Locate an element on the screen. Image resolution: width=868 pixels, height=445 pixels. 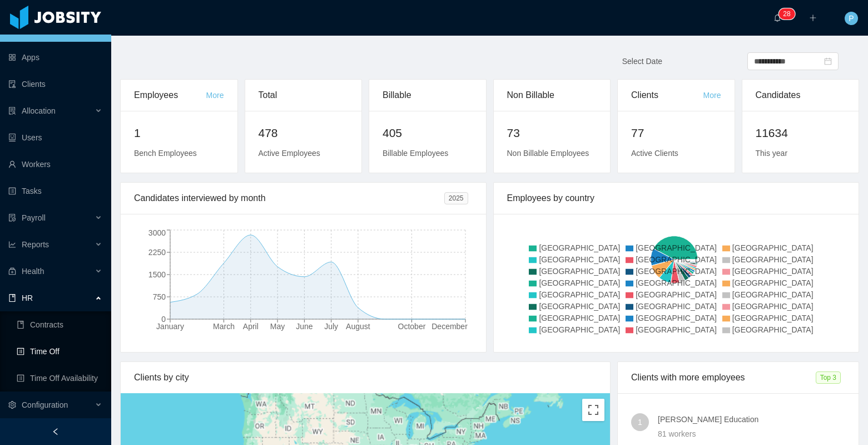
p: 2 is located at coordinates (784, 14).